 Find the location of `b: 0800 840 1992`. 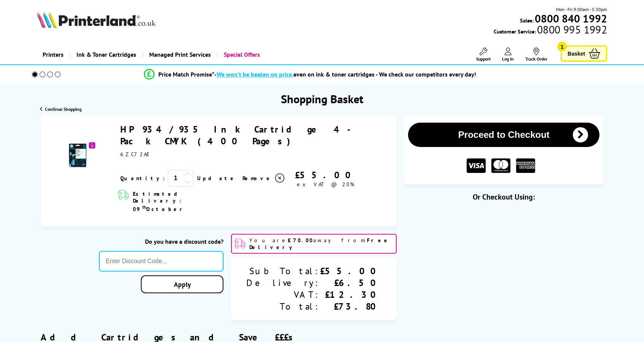

b: 0800 840 1992 is located at coordinates (571, 19).